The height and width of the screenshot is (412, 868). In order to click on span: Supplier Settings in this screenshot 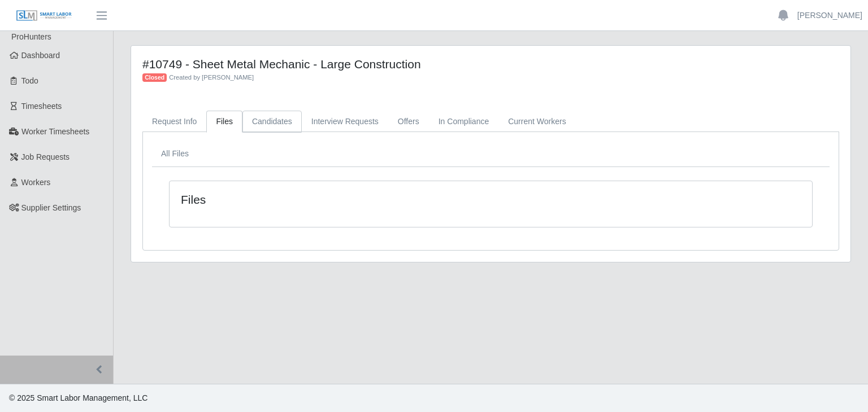, I will do `click(52, 208)`.